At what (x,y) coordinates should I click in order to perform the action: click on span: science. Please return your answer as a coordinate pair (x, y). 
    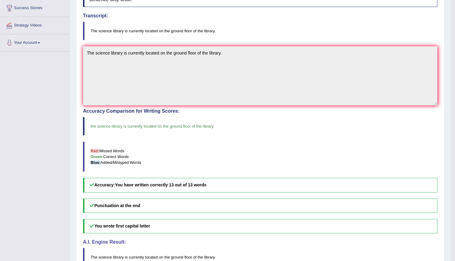
    Looking at the image, I should click on (105, 257).